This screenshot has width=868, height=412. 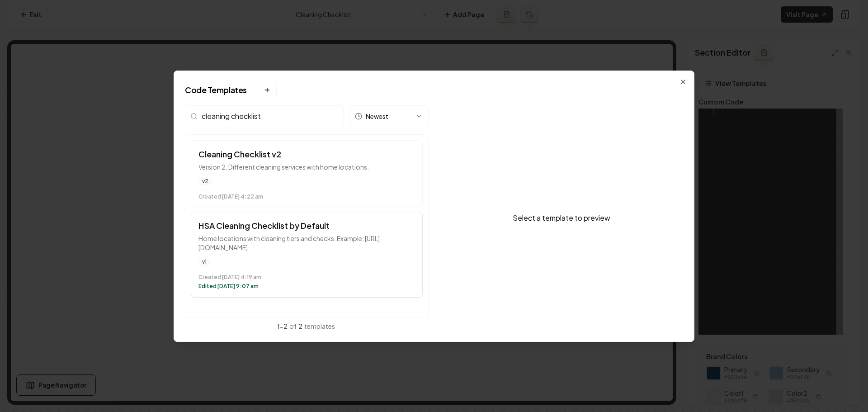 I want to click on span: of, so click(x=293, y=326).